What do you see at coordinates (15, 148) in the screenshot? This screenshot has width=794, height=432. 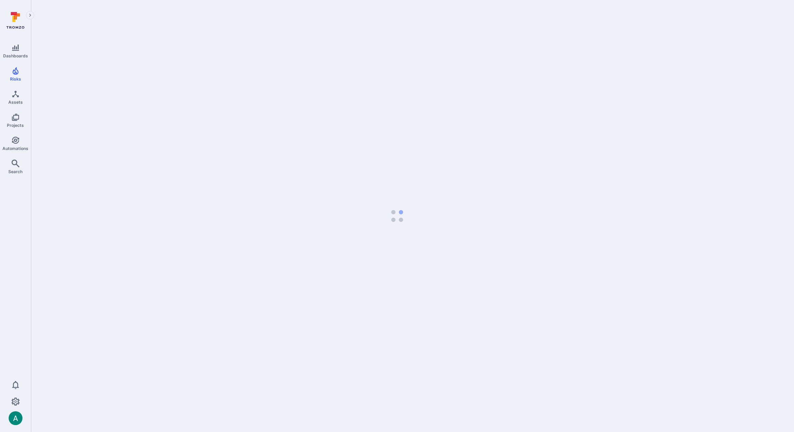 I see `span: Automations` at bounding box center [15, 148].